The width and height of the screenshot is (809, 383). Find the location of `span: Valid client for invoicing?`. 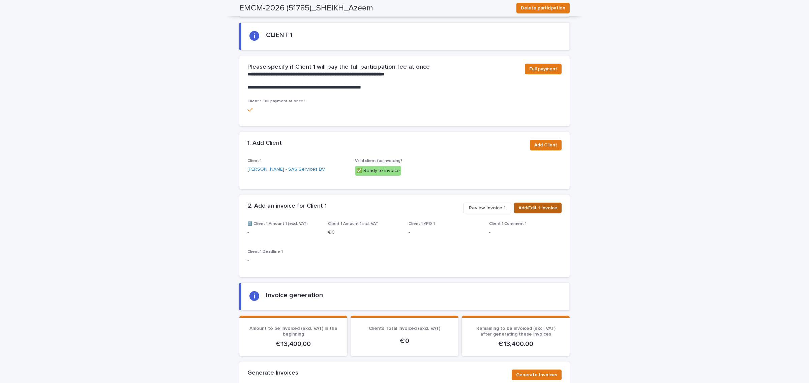

span: Valid client for invoicing? is located at coordinates (378, 161).